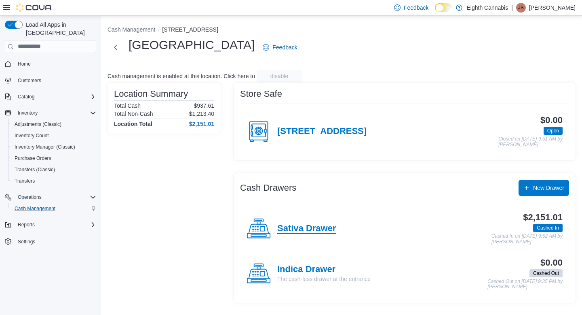 The image size is (582, 315). Describe the element at coordinates (324, 279) in the screenshot. I see `p: The cash-less drawer at the entrance` at that location.